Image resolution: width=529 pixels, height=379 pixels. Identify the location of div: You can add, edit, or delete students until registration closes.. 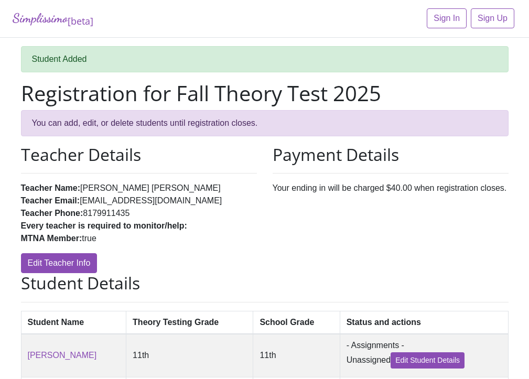
(265, 123).